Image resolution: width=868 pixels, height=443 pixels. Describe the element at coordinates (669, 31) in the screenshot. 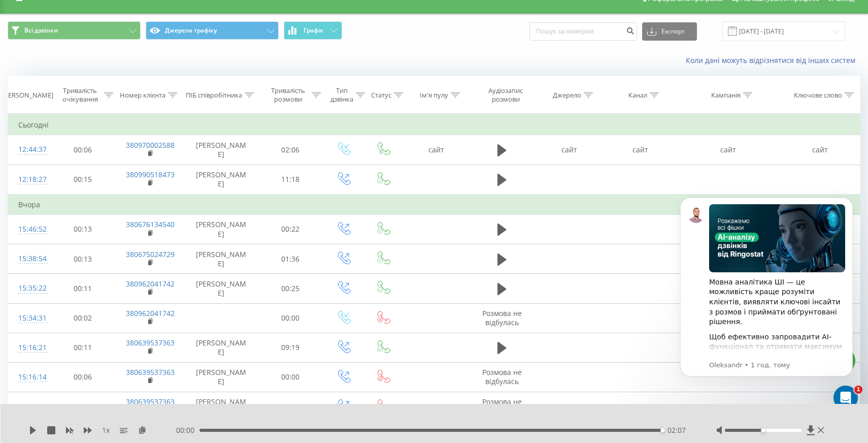

I see `button: Експорт` at that location.